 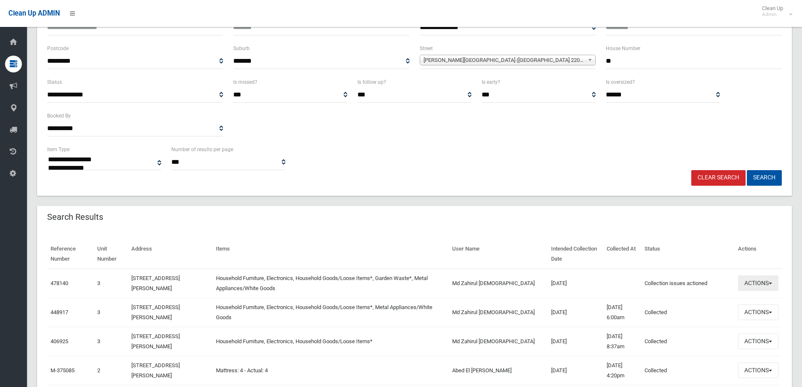 I want to click on label: House Number, so click(x=623, y=48).